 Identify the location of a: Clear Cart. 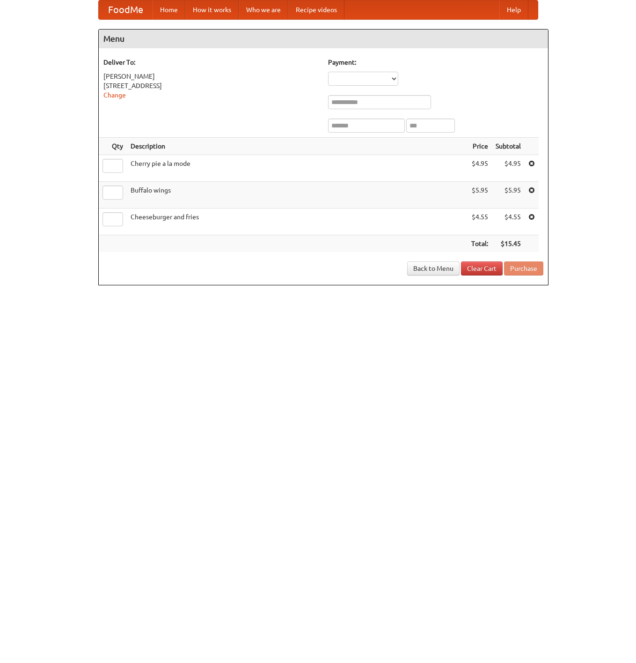
(482, 268).